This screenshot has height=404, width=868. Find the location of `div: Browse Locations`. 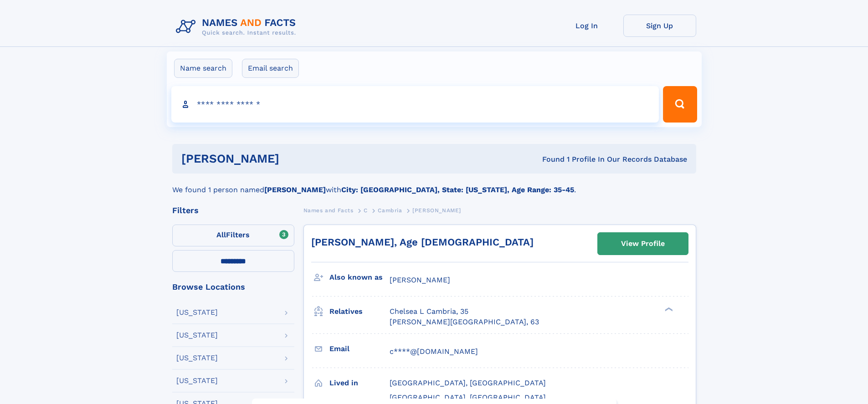

div: Browse Locations is located at coordinates (233, 287).